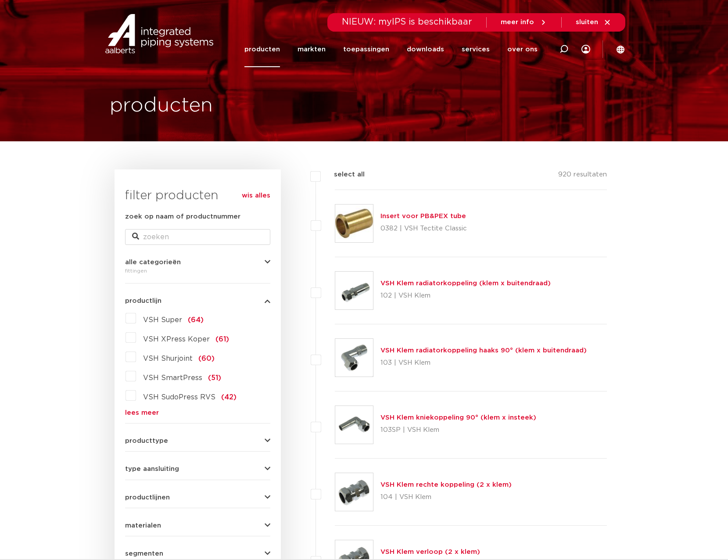 The height and width of the screenshot is (560, 728). I want to click on span: (64), so click(196, 320).